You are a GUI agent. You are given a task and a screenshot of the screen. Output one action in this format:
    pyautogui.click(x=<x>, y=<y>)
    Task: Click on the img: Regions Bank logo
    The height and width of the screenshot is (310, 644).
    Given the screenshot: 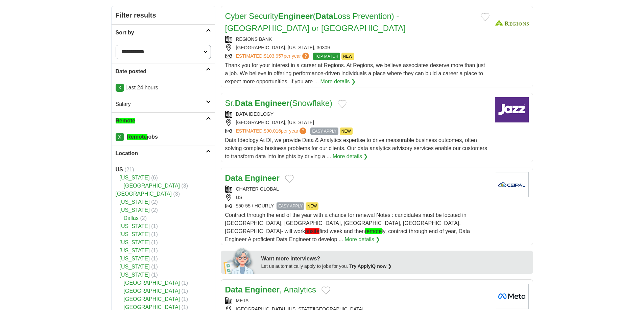 What is the action you would take?
    pyautogui.click(x=512, y=22)
    